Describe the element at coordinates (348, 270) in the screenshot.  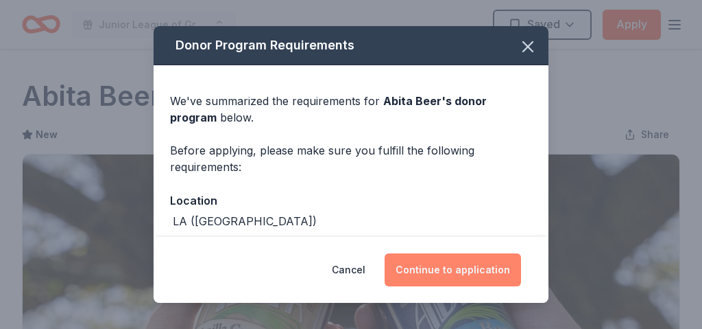
I see `button: Cancel` at that location.